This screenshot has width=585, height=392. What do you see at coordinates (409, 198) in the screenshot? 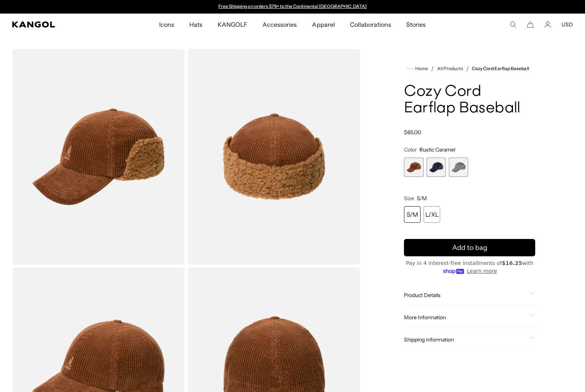
I see `span: Size` at bounding box center [409, 198].